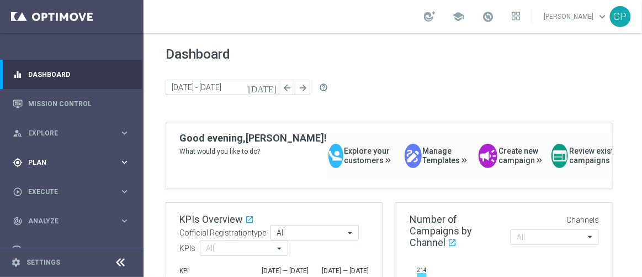 This screenshot has height=277, width=642. I want to click on span: keyboard_arrow_down, so click(603, 17).